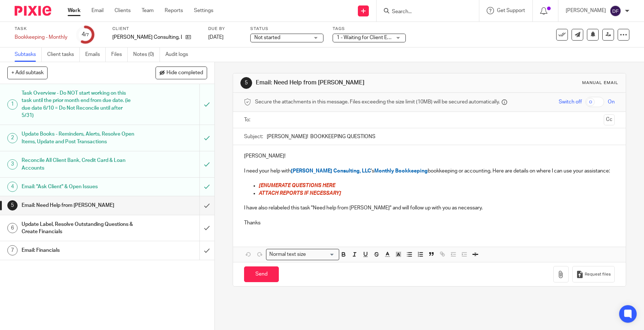 This screenshot has height=330, width=644. What do you see at coordinates (261, 274) in the screenshot?
I see `input: Send` at bounding box center [261, 274].